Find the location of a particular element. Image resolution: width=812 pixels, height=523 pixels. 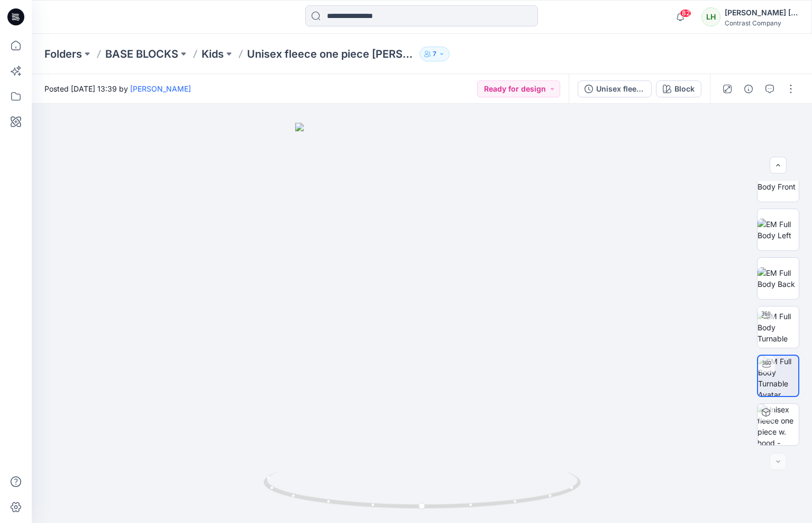

p: Folders is located at coordinates (63, 54).